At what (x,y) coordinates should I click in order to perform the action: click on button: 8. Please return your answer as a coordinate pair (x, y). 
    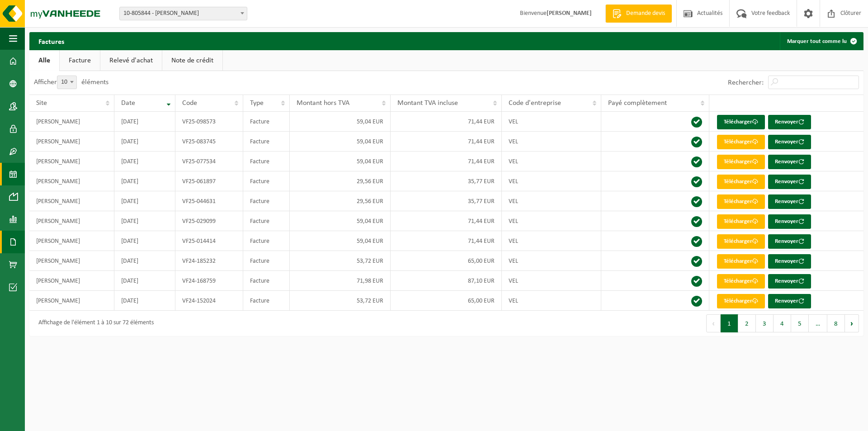
    Looking at the image, I should click on (836, 323).